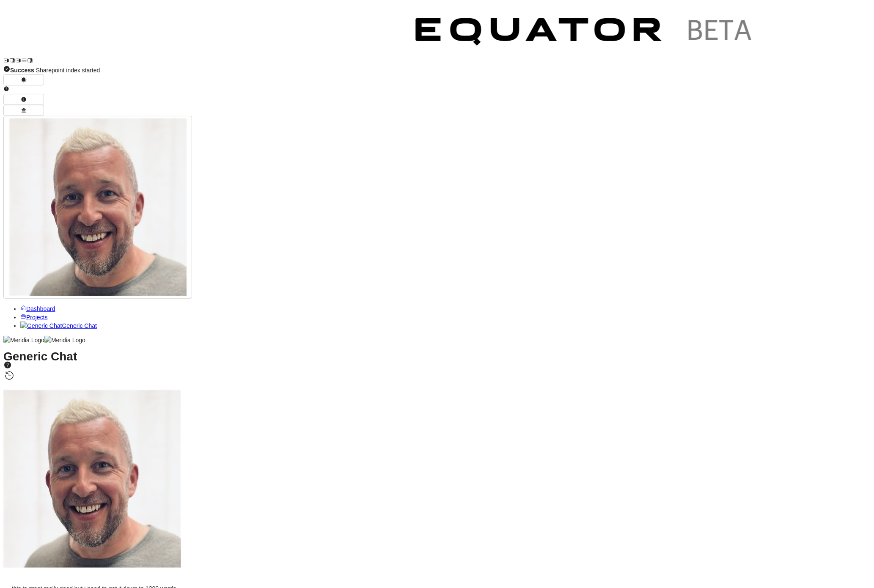 The image size is (874, 588). What do you see at coordinates (437, 367) in the screenshot?
I see `h1: Generic Chat` at bounding box center [437, 367].